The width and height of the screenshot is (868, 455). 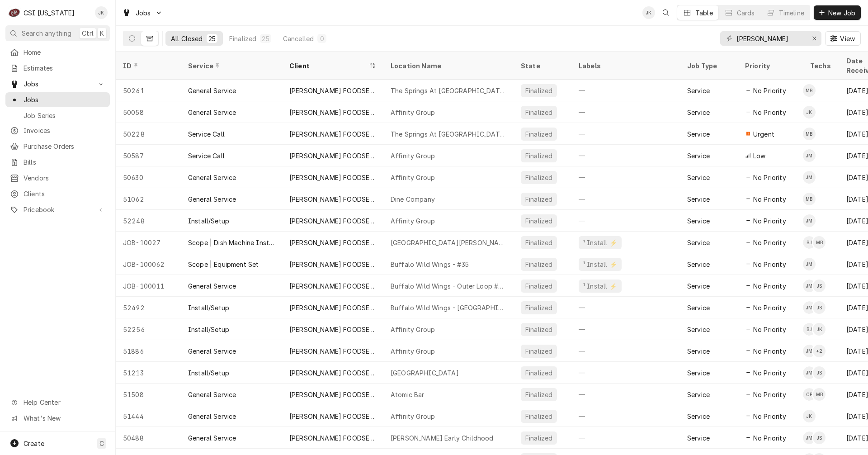 I want to click on div: Timeline, so click(x=792, y=12).